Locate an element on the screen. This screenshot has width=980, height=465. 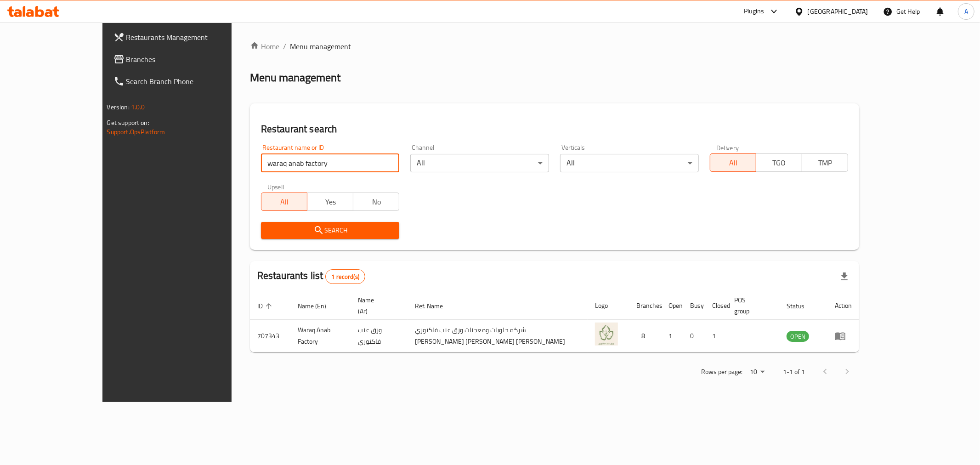
td: 8 is located at coordinates (645, 336).